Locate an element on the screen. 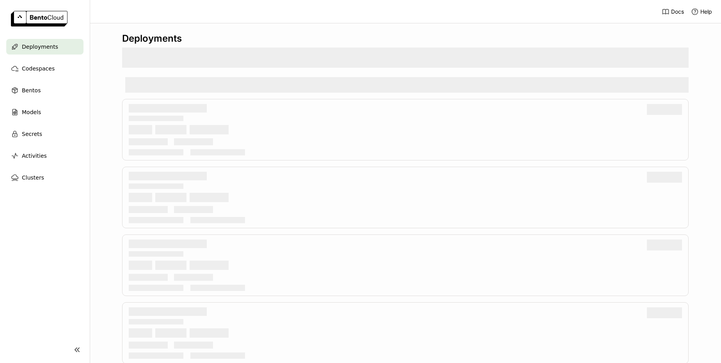  img: logo is located at coordinates (39, 19).